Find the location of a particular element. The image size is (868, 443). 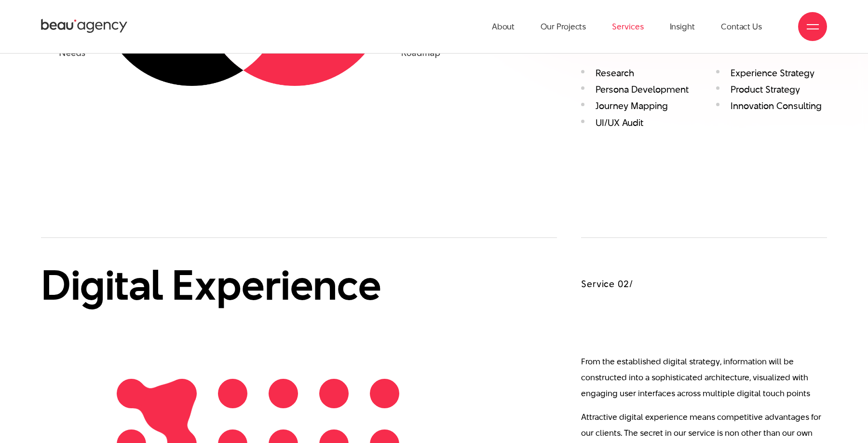

li: Persona Development is located at coordinates (637, 89).